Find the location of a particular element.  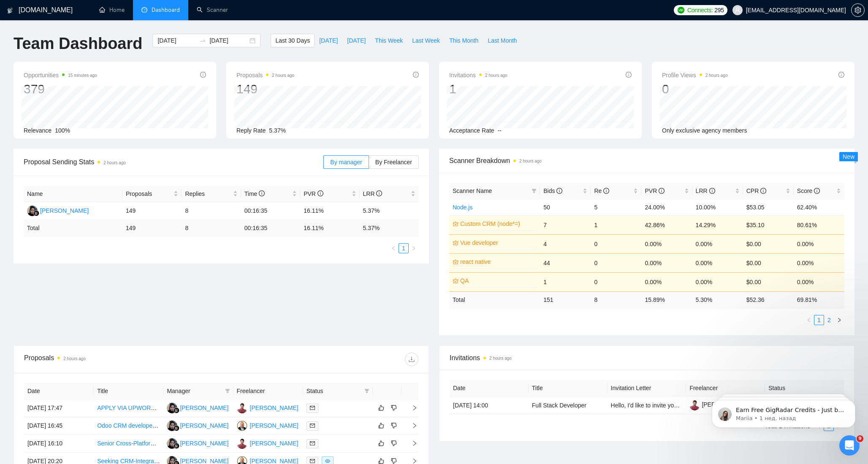

img: IN is located at coordinates (242, 408).